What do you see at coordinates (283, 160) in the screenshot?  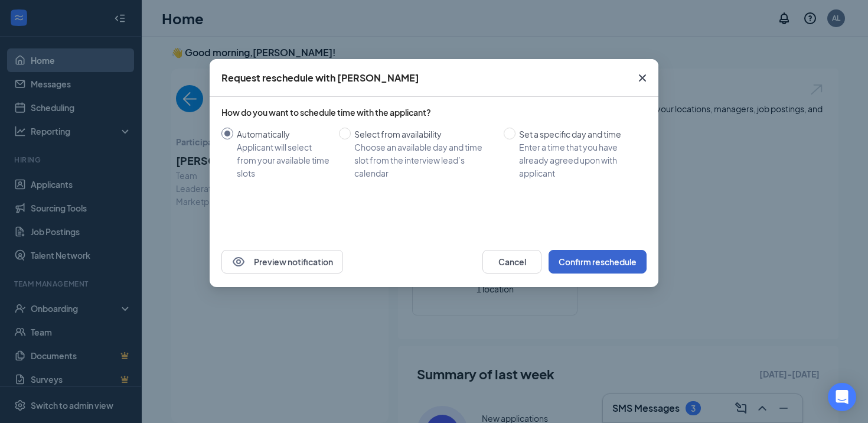 I see `div: Applicant will select from your available time slots` at bounding box center [283, 160].